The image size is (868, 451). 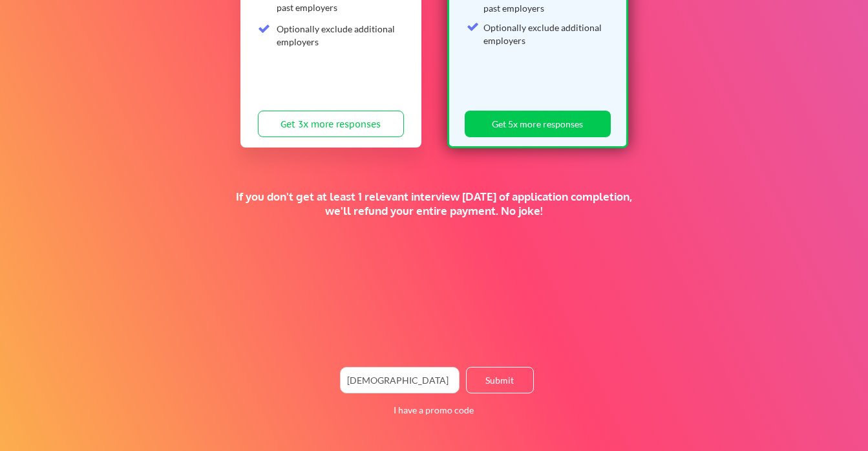 What do you see at coordinates (433, 410) in the screenshot?
I see `button: I have a promo code` at bounding box center [433, 410].